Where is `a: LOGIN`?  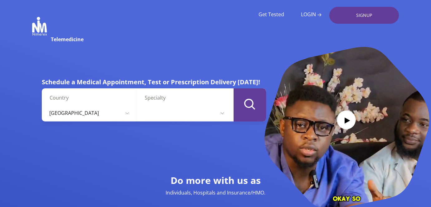
a: LOGIN is located at coordinates (311, 14).